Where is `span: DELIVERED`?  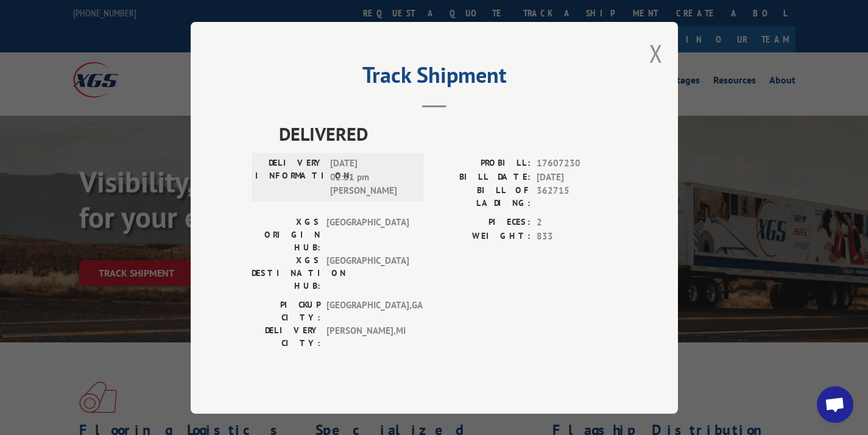
span: DELIVERED is located at coordinates (448, 133).